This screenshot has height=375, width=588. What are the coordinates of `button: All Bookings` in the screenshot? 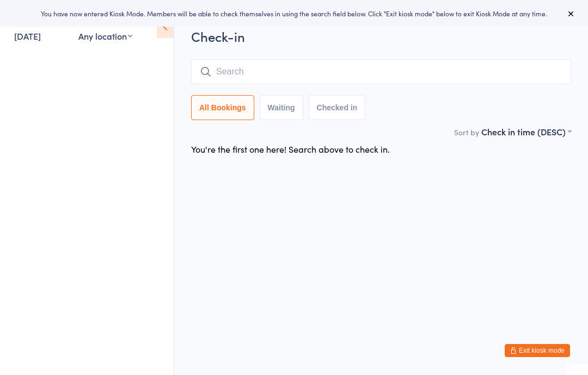 It's located at (223, 108).